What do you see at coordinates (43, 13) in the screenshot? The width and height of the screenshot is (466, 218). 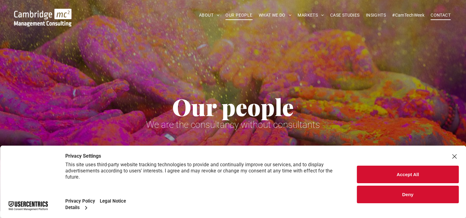 I see `a: Your Business Transformed | Cambridge Management Consulting` at bounding box center [43, 13].